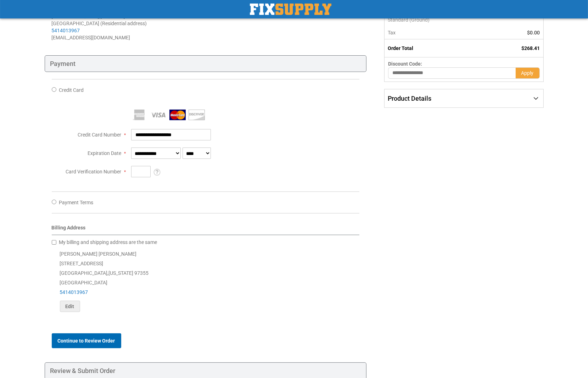 This screenshot has width=588, height=378. Describe the element at coordinates (197, 115) in the screenshot. I see `img: Discover` at that location.